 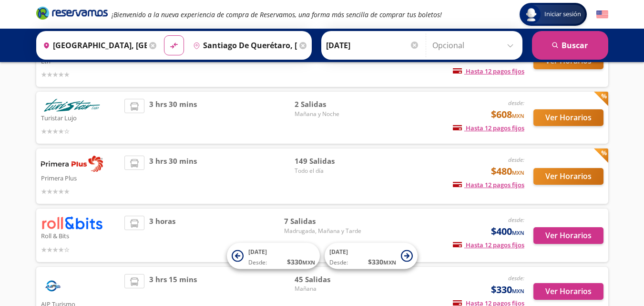 I want to click on span: $400, so click(x=508, y=231).